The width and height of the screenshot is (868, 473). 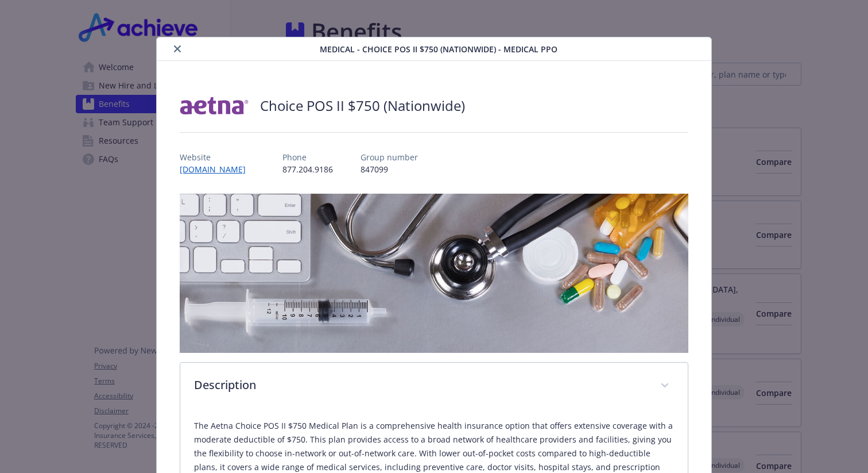 I want to click on p: Group number, so click(x=389, y=157).